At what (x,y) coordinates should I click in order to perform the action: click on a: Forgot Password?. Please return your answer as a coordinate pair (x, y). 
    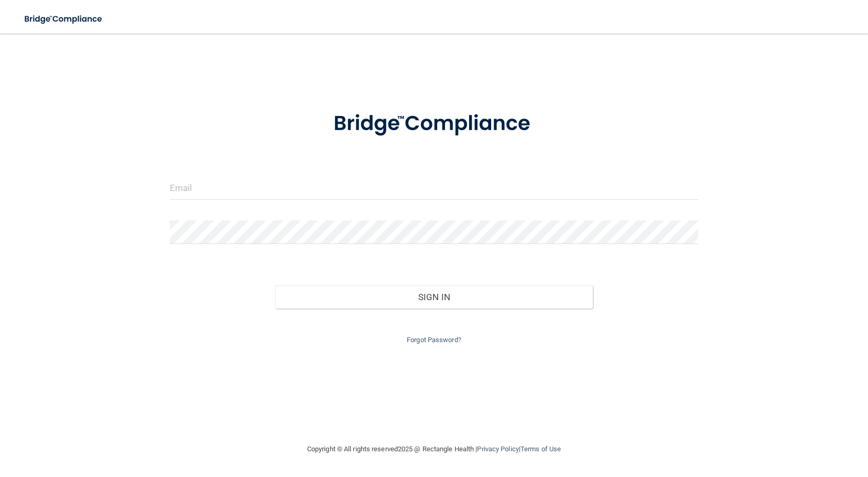
    Looking at the image, I should click on (434, 340).